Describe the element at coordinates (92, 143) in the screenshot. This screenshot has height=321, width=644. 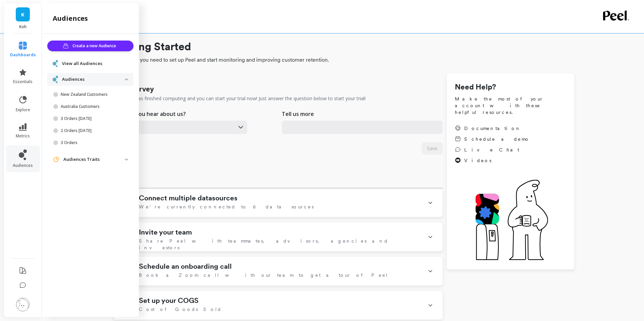
I see `p: 3 Orders` at that location.